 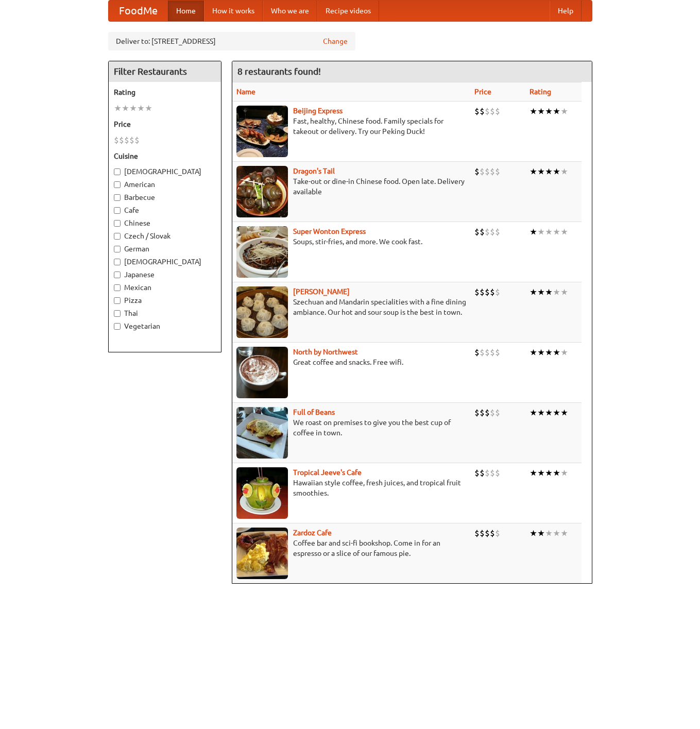 What do you see at coordinates (326, 352) in the screenshot?
I see `b: North by Northwest` at bounding box center [326, 352].